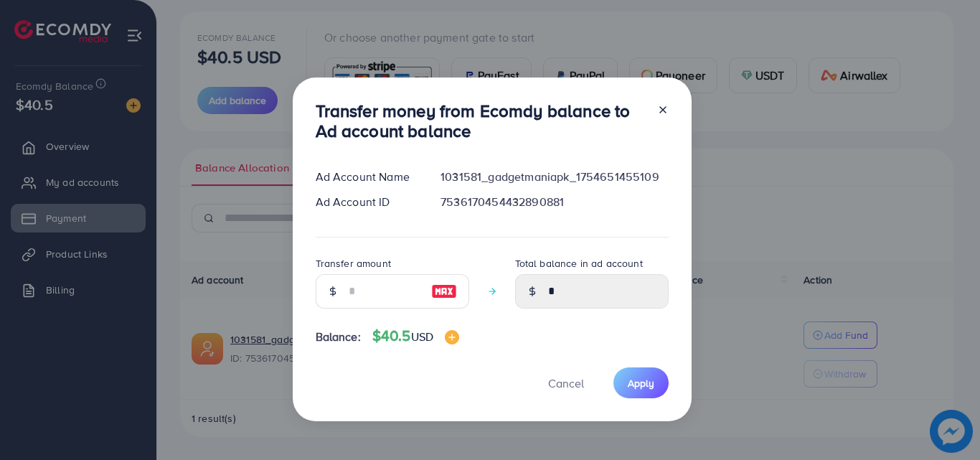 This screenshot has width=980, height=460. Describe the element at coordinates (338, 336) in the screenshot. I see `span: Balance:` at that location.